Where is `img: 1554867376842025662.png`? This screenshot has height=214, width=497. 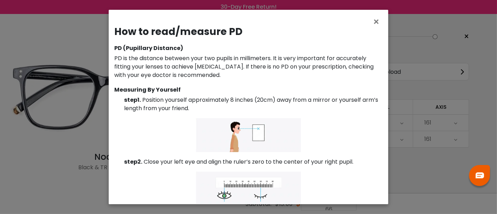 img: 1554867376842025662.png is located at coordinates (249, 189).